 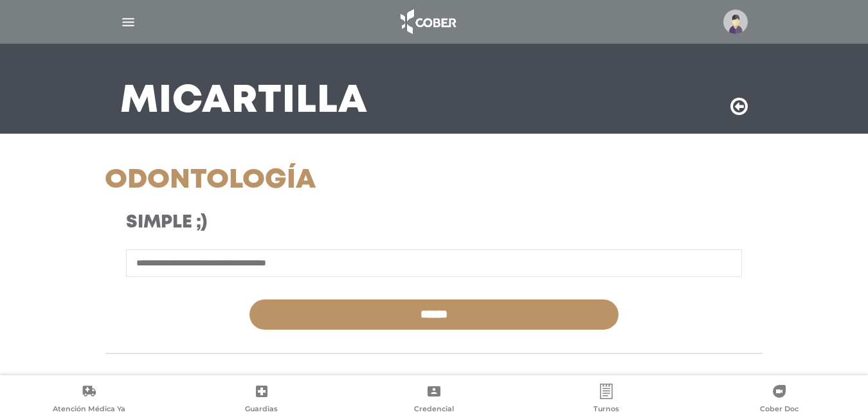 What do you see at coordinates (779, 400) in the screenshot?
I see `a: Cober Doc` at bounding box center [779, 400].